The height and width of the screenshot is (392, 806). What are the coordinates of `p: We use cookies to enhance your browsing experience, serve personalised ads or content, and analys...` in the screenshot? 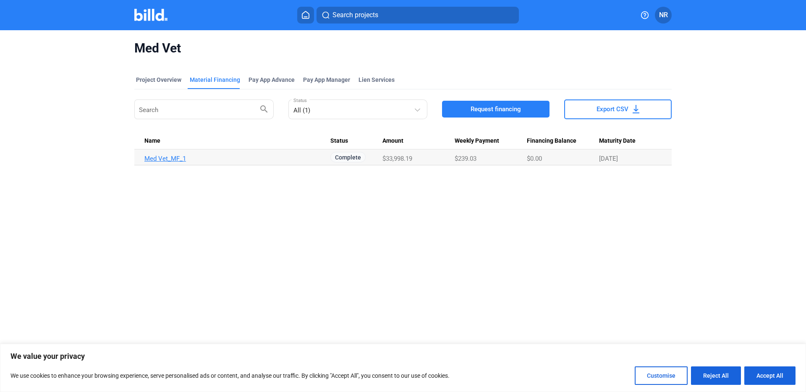 It's located at (230, 376).